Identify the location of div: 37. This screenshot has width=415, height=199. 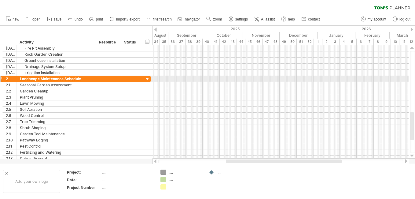
(181, 42).